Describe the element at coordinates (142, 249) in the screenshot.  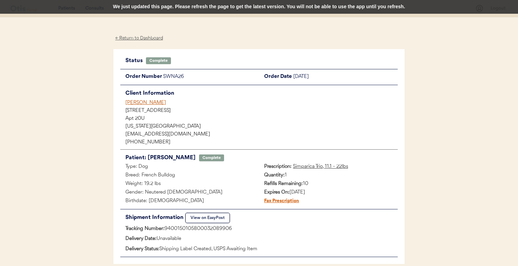
I see `strong: Delivery Status:` at that location.